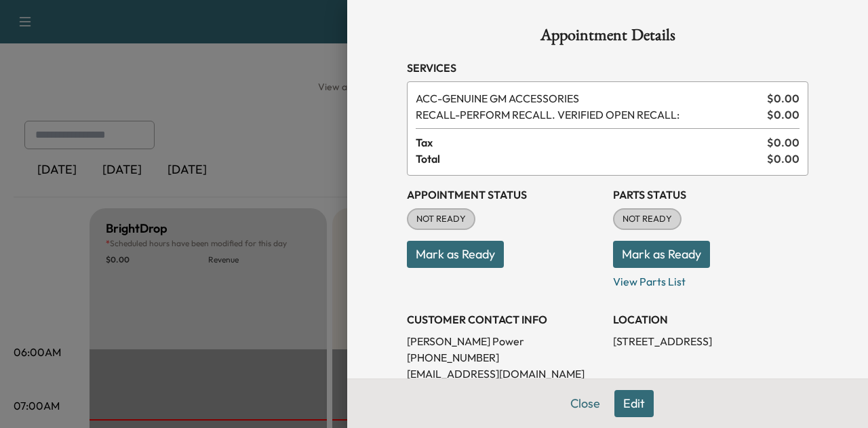 The width and height of the screenshot is (868, 428). I want to click on h3: CUSTOMER CONTACT INFO, so click(505, 319).